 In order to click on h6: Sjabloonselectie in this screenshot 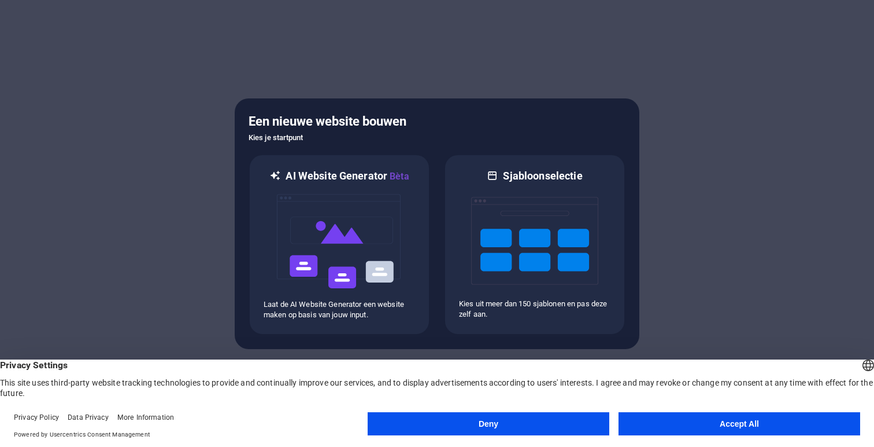, I will do `click(543, 176)`.